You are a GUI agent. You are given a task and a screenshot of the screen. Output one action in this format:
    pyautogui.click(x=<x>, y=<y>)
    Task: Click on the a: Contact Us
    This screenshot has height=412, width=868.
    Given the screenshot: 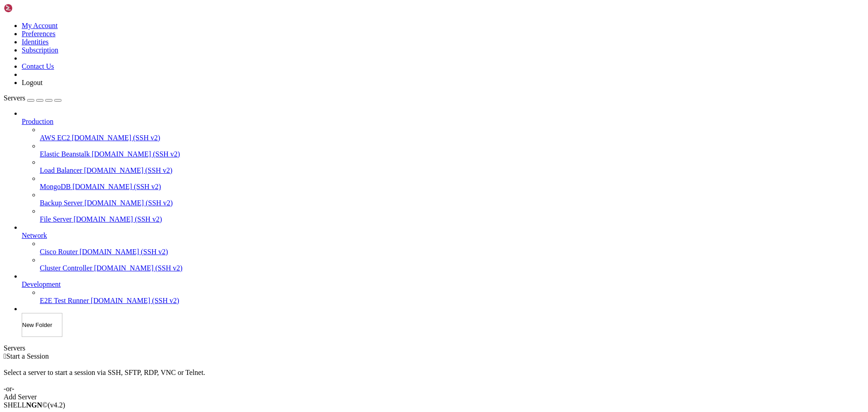 What is the action you would take?
    pyautogui.click(x=38, y=66)
    